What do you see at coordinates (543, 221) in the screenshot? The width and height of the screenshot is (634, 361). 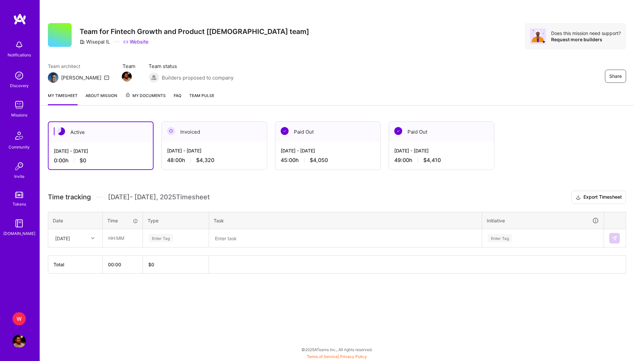 I see `div: Initiative` at bounding box center [543, 221].